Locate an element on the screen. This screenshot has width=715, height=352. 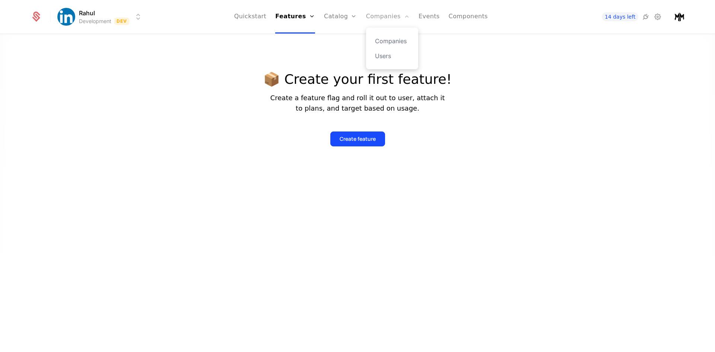
a: Settings is located at coordinates (658, 17).